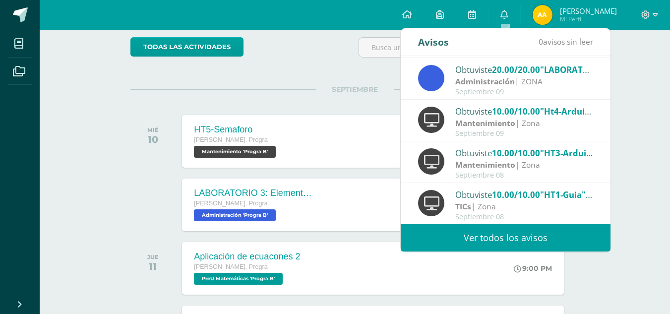  What do you see at coordinates (505, 238) in the screenshot?
I see `a: Ver todos los avisos` at bounding box center [505, 238].